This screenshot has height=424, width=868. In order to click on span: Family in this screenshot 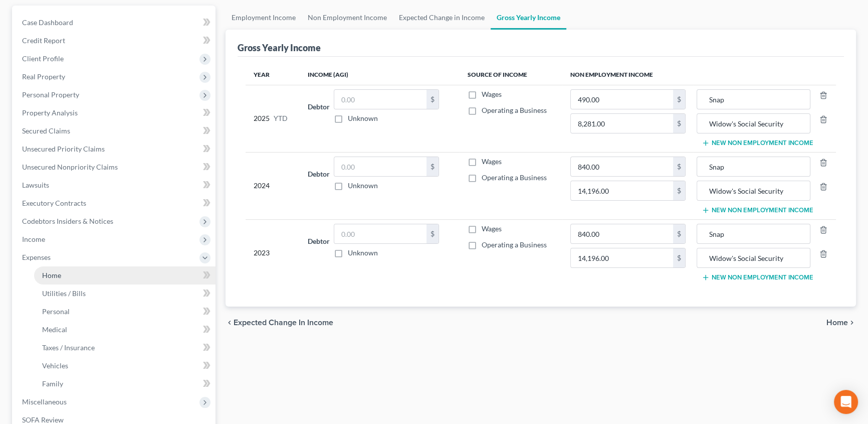, I will do `click(52, 383)`.